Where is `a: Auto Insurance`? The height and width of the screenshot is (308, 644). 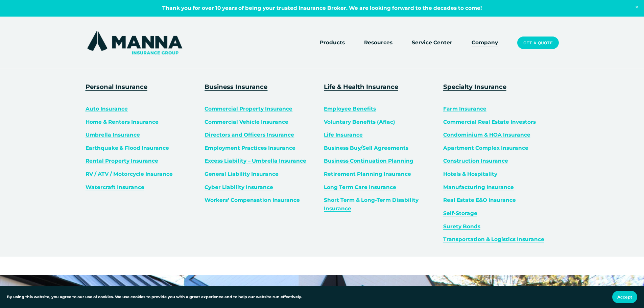 a: Auto Insurance is located at coordinates (106, 109).